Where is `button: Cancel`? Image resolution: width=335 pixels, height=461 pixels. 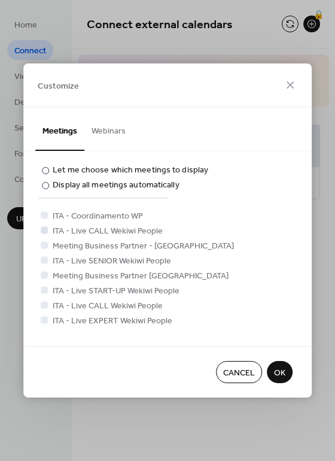 button: Cancel is located at coordinates (239, 372).